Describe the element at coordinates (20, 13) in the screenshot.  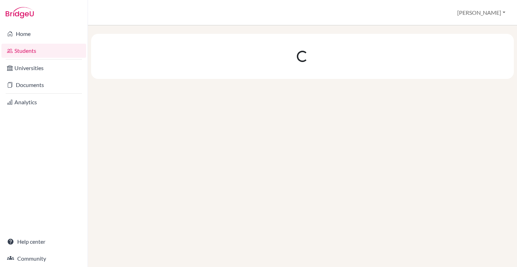
I see `img: Bridge-U` at that location.